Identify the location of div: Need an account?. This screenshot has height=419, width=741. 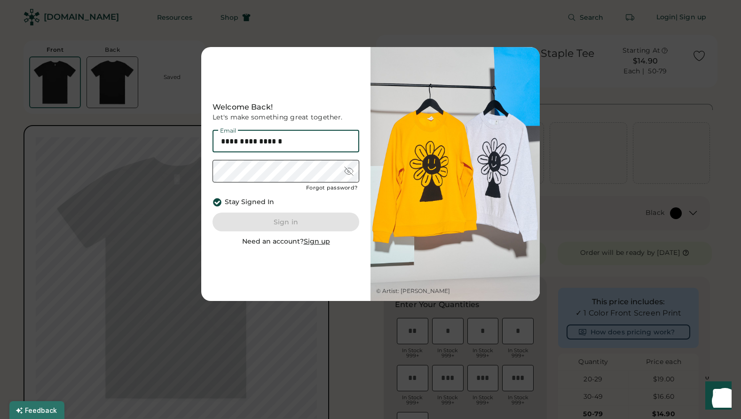
(286, 242).